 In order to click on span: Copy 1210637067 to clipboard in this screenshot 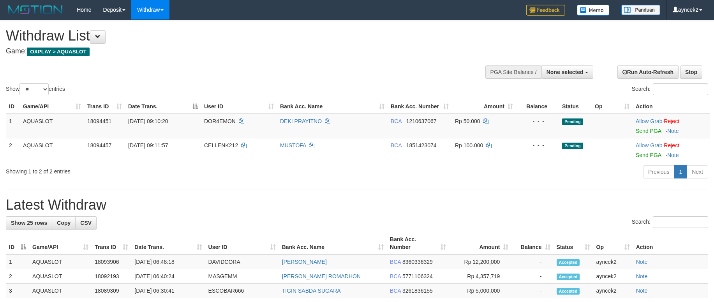, I will do `click(422, 121)`.